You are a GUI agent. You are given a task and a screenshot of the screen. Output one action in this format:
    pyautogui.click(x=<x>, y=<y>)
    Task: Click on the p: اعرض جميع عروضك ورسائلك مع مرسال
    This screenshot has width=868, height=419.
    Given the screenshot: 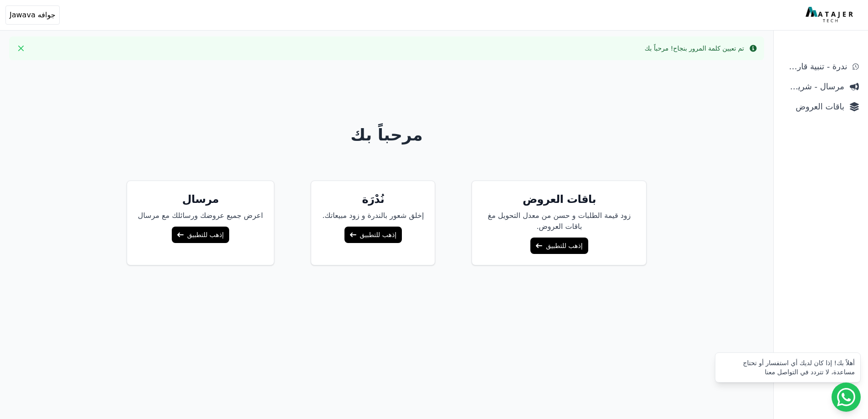 What is the action you would take?
    pyautogui.click(x=201, y=215)
    